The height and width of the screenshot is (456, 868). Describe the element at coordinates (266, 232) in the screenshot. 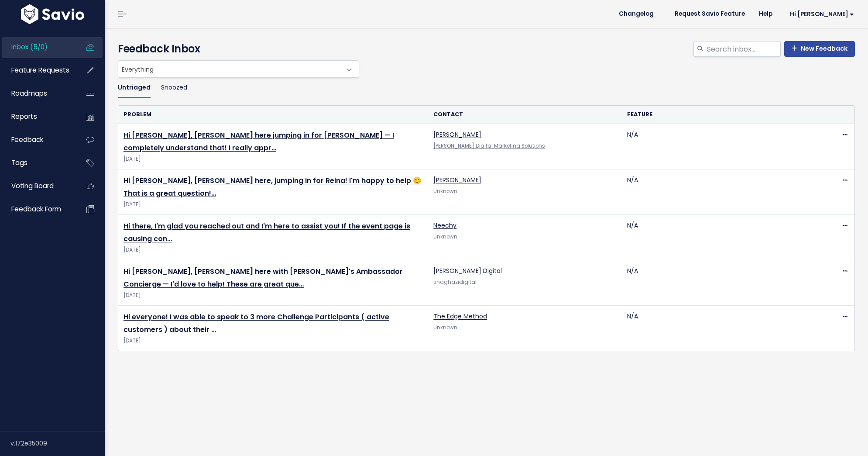

I see `a: Hi there, I'm glad you reached out and I'm here to assist you! If the event page is causing con…` at that location.